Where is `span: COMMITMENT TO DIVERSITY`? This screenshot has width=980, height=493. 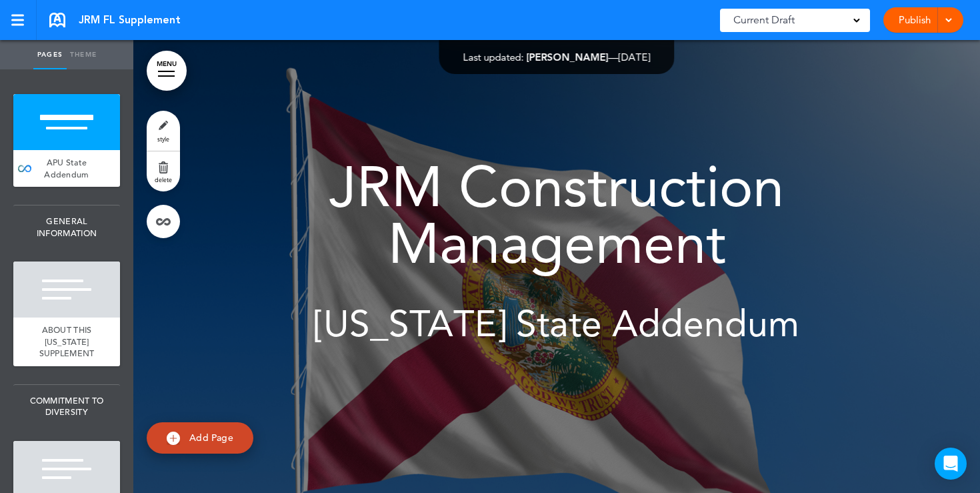
span: COMMITMENT TO DIVERSITY is located at coordinates (67, 406).